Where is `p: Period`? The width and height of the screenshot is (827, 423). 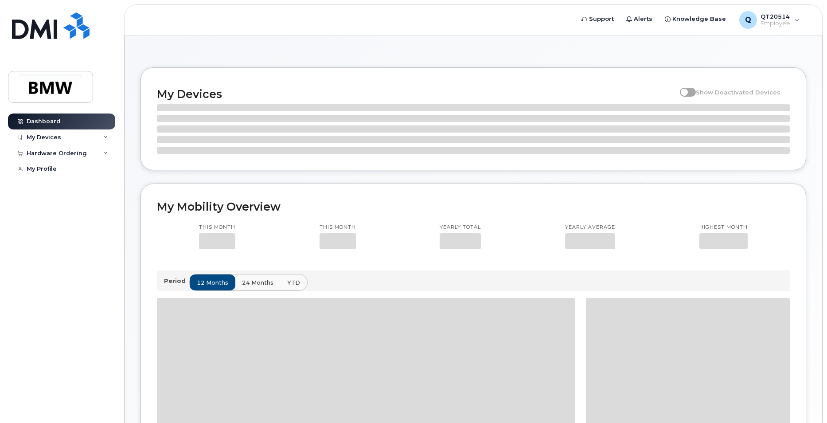
p: Period is located at coordinates (176, 281).